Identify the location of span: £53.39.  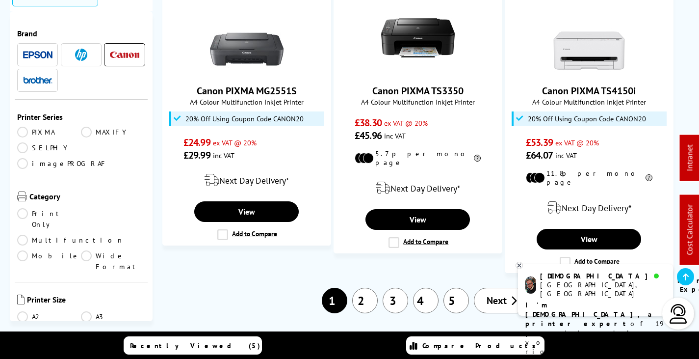
(539, 142).